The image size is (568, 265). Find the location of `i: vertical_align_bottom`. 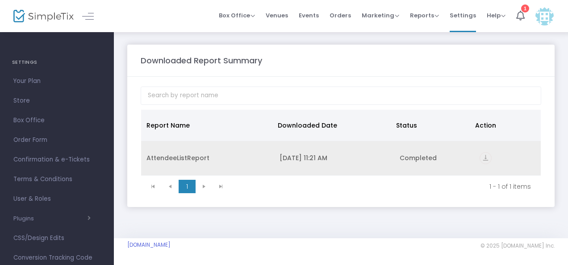

i: vertical_align_bottom is located at coordinates (486, 158).